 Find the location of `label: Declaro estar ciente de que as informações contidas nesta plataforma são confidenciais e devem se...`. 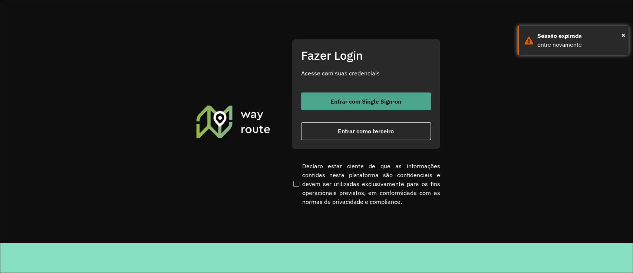

label: Declaro estar ciente de que as informações contidas nesta plataforma são confidenciais e devem se... is located at coordinates (366, 184).